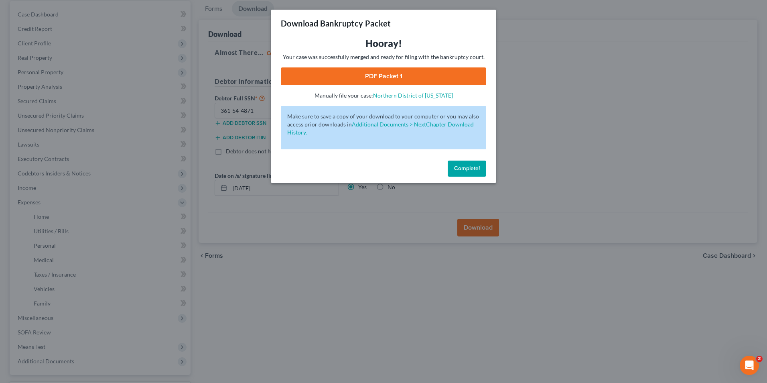 The width and height of the screenshot is (767, 383). What do you see at coordinates (467, 168) in the screenshot?
I see `span: Complete!` at bounding box center [467, 168].